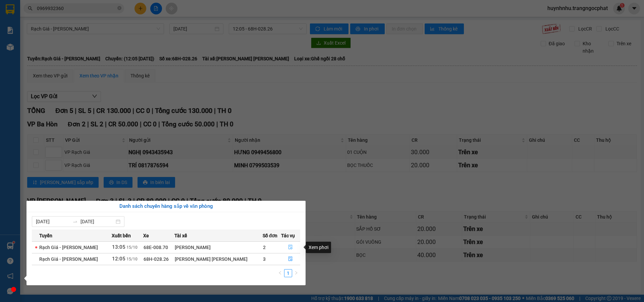  What do you see at coordinates (264, 247) in the screenshot?
I see `span: 2` at bounding box center [264, 247].